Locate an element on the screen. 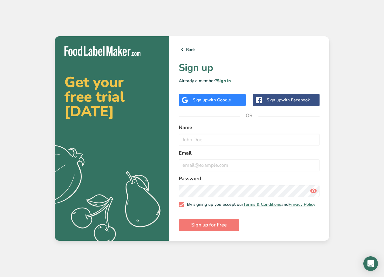 Image resolution: width=384 pixels, height=277 pixels. button: Sign up for Free is located at coordinates (209, 225).